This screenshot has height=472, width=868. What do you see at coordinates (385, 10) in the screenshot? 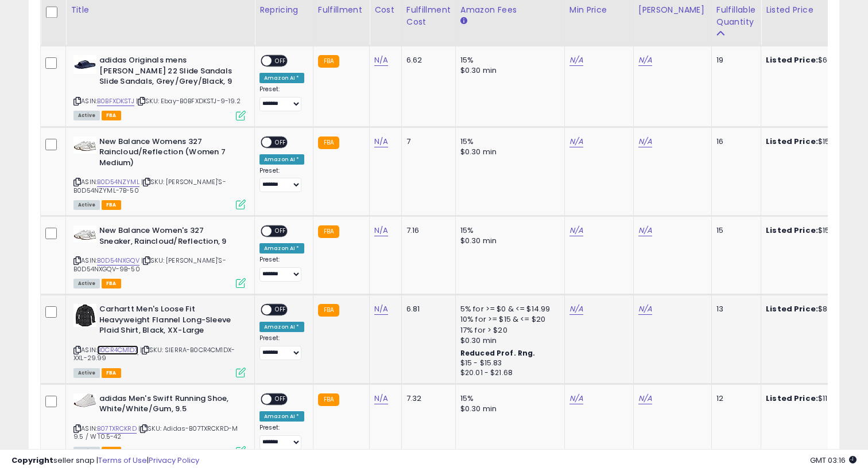
I see `div: Cost` at bounding box center [385, 10].